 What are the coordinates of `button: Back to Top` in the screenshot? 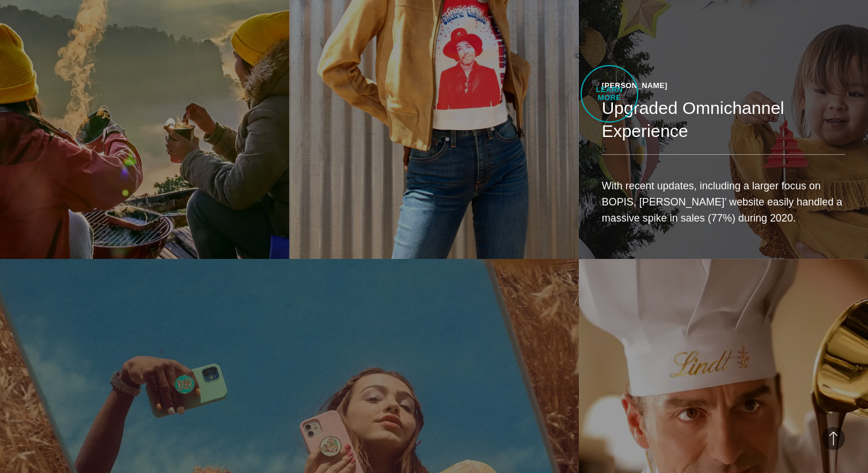 It's located at (833, 438).